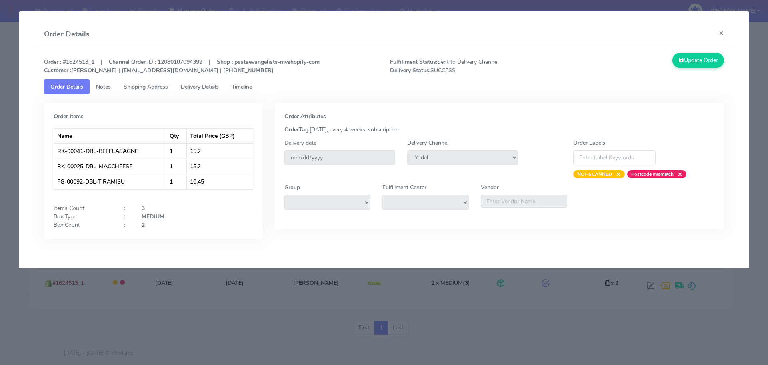 The image size is (768, 365). What do you see at coordinates (524, 201) in the screenshot?
I see `input: Enter Vendor Name` at bounding box center [524, 201].